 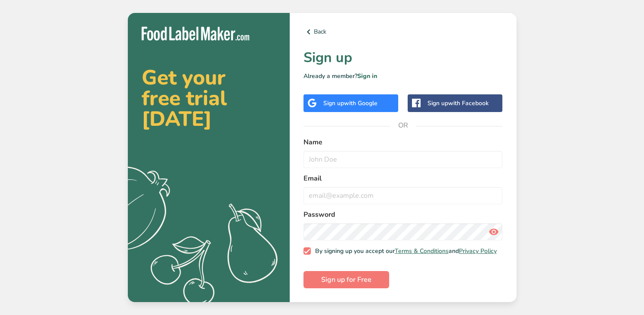 I want to click on label: Email, so click(x=403, y=178).